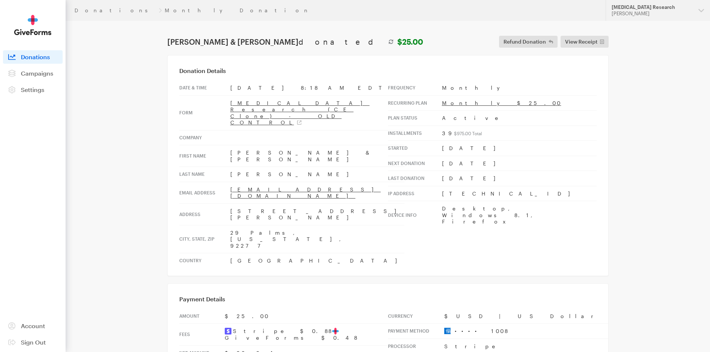 The width and height of the screenshot is (710, 352). Describe the element at coordinates (228, 331) in the screenshot. I see `img: stripe2-5d9aec7fb46365e6c7974577a8dae7ee9b23322d394d28ba5d52000e5e5e0903.svg` at that location.